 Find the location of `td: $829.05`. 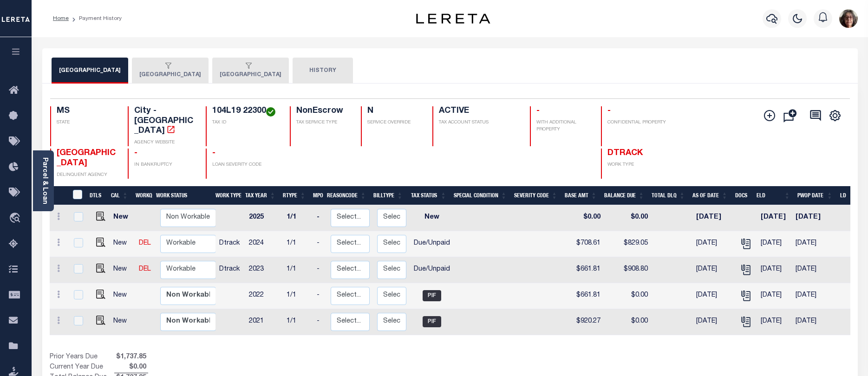

td: $829.05 is located at coordinates (628, 244).